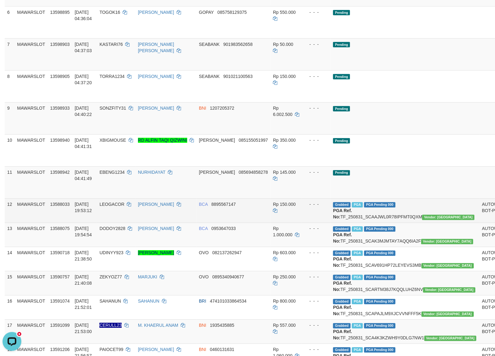 The height and width of the screenshot is (356, 495). What do you see at coordinates (110, 301) in the screenshot?
I see `span: SAHANUN` at bounding box center [110, 301].